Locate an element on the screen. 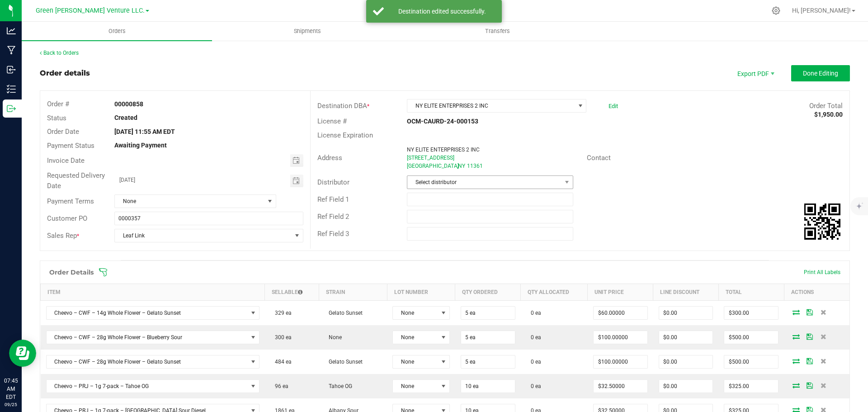 The width and height of the screenshot is (868, 412). span: NY is located at coordinates (461, 166).